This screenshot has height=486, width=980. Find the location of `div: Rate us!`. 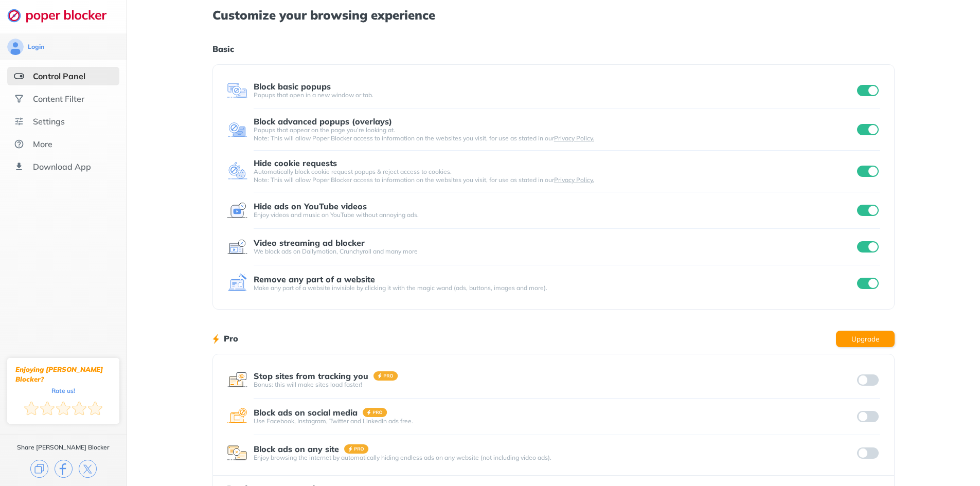

div: Rate us! is located at coordinates (63, 390).